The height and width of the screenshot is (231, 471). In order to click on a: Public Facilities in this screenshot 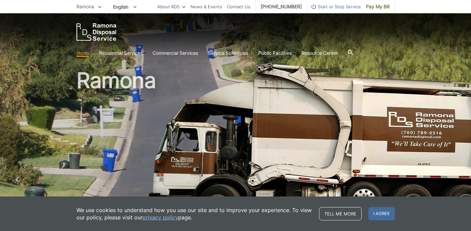, I will do `click(275, 53)`.